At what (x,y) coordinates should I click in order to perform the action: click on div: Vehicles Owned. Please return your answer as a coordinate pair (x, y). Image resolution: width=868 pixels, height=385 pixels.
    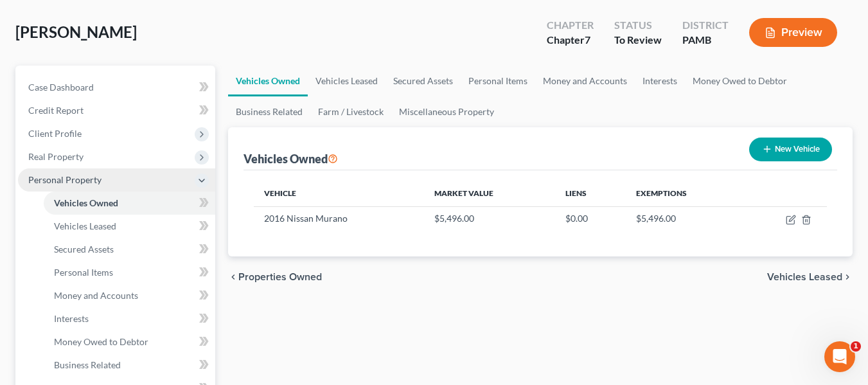
    Looking at the image, I should click on (290, 159).